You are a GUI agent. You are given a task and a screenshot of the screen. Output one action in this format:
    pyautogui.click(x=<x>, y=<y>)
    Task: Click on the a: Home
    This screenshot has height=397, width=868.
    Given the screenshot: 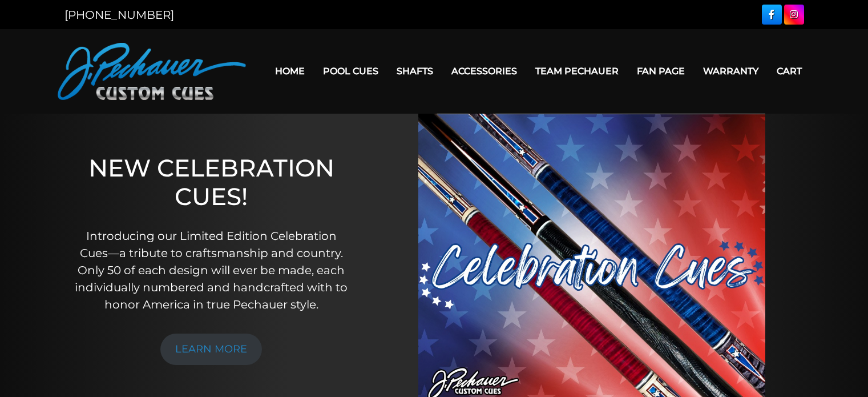 What is the action you would take?
    pyautogui.click(x=290, y=70)
    